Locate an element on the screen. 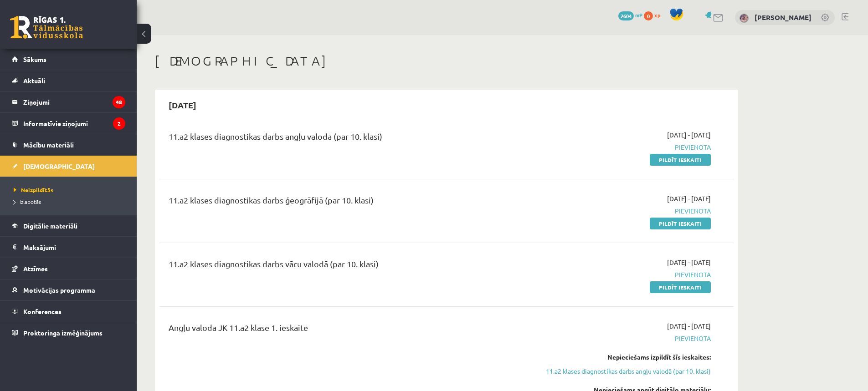 The height and width of the screenshot is (391, 868). span: Motivācijas programma is located at coordinates (59, 290).